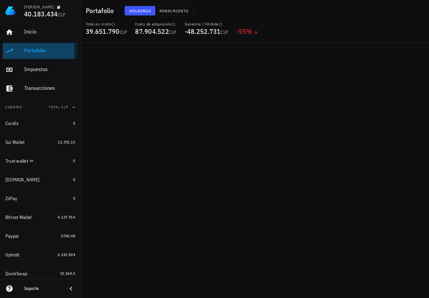  What do you see at coordinates (156, 24) in the screenshot?
I see `div: Costo de adquisición` at bounding box center [156, 24].